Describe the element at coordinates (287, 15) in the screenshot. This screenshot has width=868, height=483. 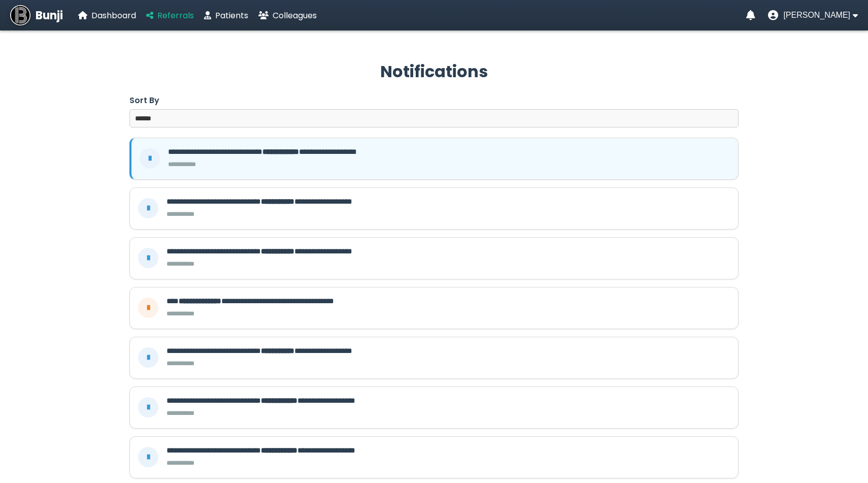
I see `a: Colleagues` at that location.